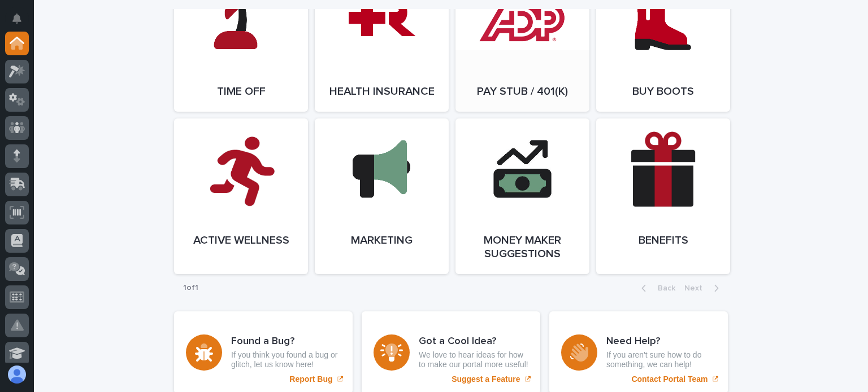  Describe the element at coordinates (286, 342) in the screenshot. I see `h3: Found a Bug?` at that location.